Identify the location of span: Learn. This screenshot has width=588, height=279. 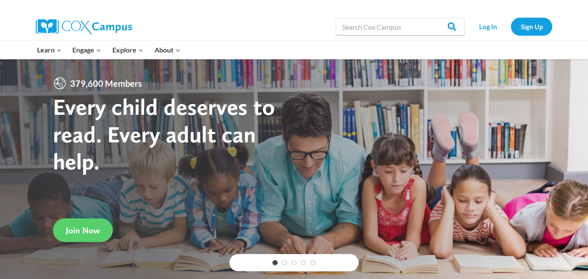
(49, 50).